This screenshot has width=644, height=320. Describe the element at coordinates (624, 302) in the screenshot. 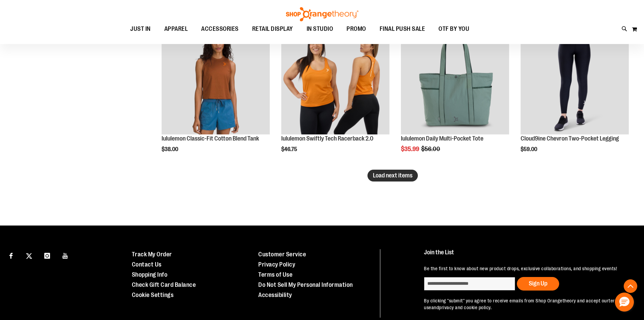

I see `button: Hello, have a question? Let’s chat.` at that location.